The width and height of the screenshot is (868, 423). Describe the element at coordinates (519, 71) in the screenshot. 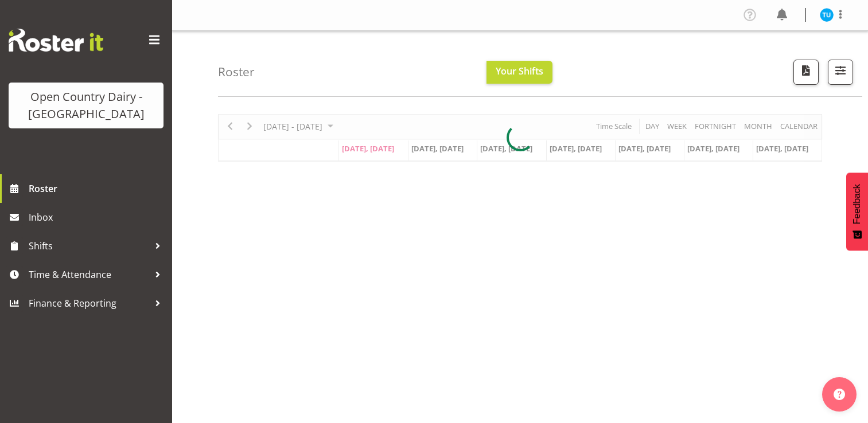

I see `span: Your Shifts` at that location.